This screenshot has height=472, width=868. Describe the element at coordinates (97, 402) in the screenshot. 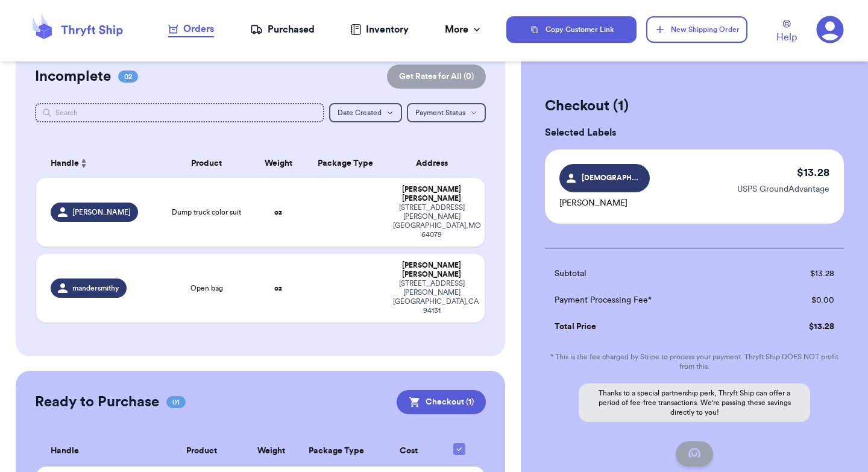

I see `h2: Ready to Purchase` at that location.